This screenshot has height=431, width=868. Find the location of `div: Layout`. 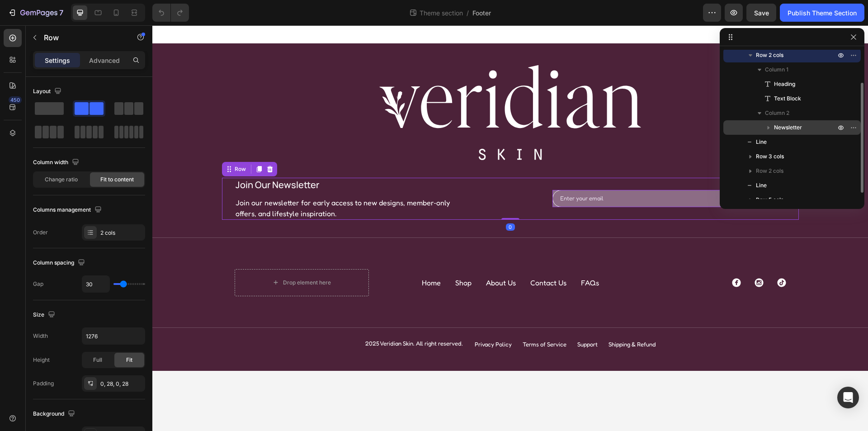

div: Layout is located at coordinates (48, 91).